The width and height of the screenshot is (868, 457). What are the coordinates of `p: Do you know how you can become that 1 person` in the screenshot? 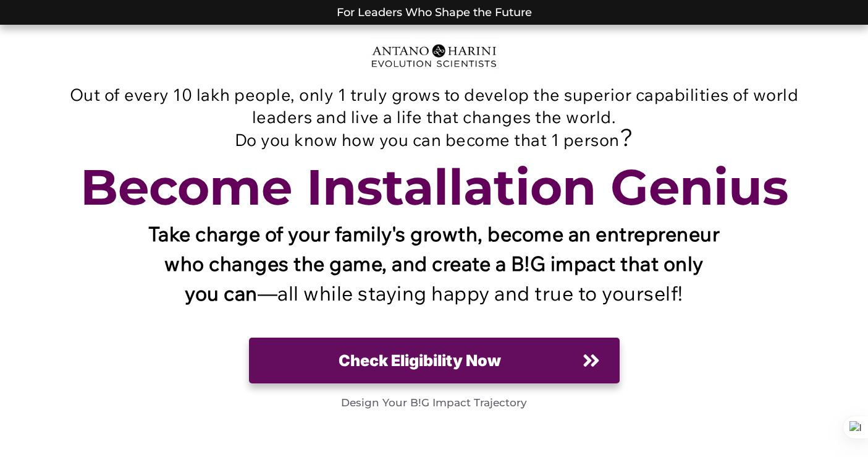 It's located at (434, 141).